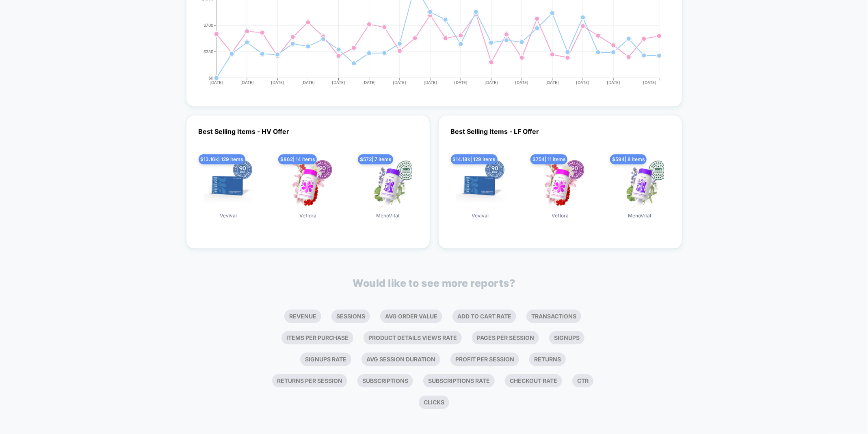 Image resolution: width=868 pixels, height=434 pixels. I want to click on span: $ 14.18k | 129 items, so click(475, 159).